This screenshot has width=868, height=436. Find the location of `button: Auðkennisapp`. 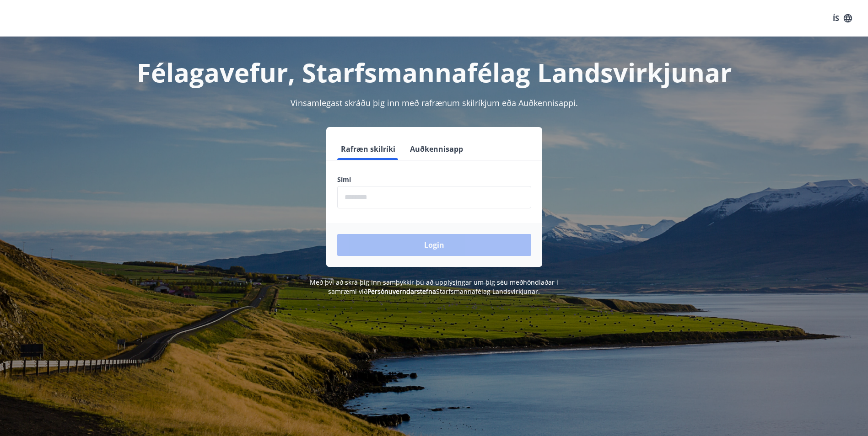

button: Auðkennisapp is located at coordinates (436, 149).